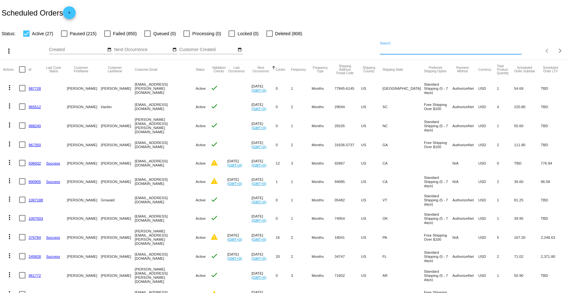 The width and height of the screenshot is (569, 293). I want to click on input: Search, so click(450, 50).